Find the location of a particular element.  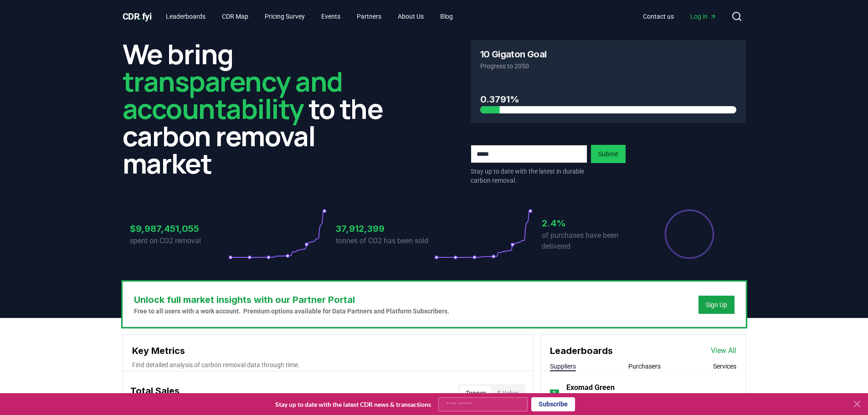

h3: Total Sales is located at coordinates (155, 393).